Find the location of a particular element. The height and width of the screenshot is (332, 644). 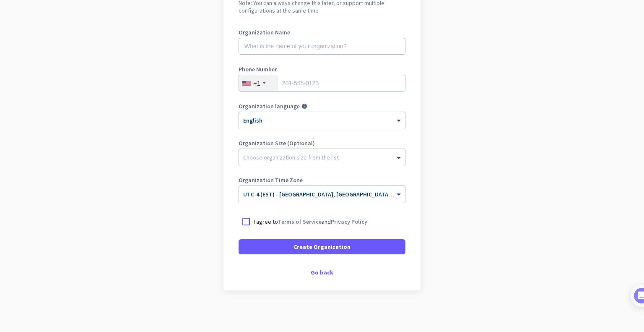

label: Phone Number is located at coordinates (322, 70).